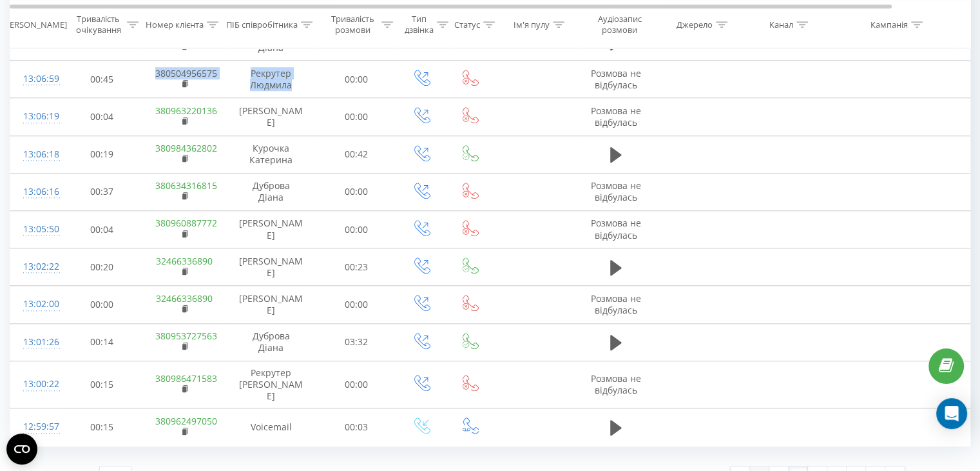 This screenshot has width=980, height=471. Describe the element at coordinates (272, 154) in the screenshot. I see `td: Курочка Катерина` at that location.